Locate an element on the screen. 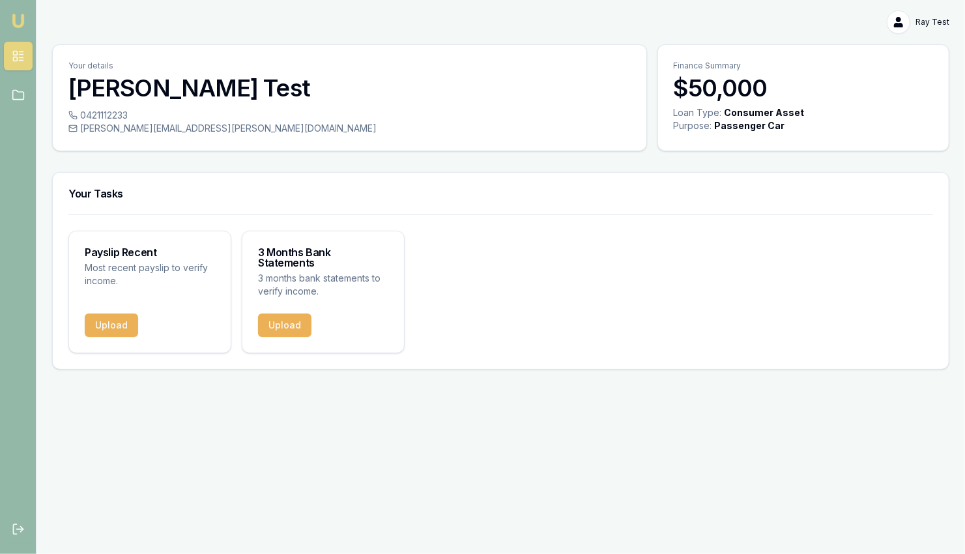 This screenshot has width=965, height=554. p: Finance Summary is located at coordinates (803, 66).